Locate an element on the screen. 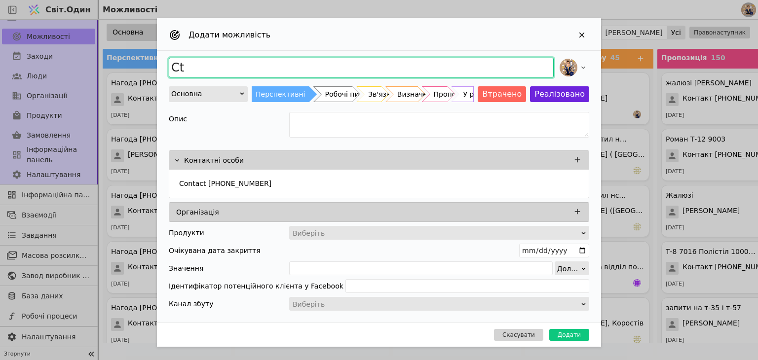  font: Скасувати is located at coordinates (518, 335).